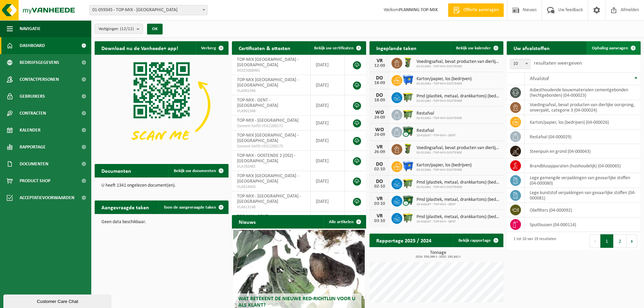  What do you see at coordinates (458, 148) in the screenshot?
I see `span: Voedingsafval, bevat producten van dierlijke oorsprong, onverpakt, categorie 3` at bounding box center [458, 148].